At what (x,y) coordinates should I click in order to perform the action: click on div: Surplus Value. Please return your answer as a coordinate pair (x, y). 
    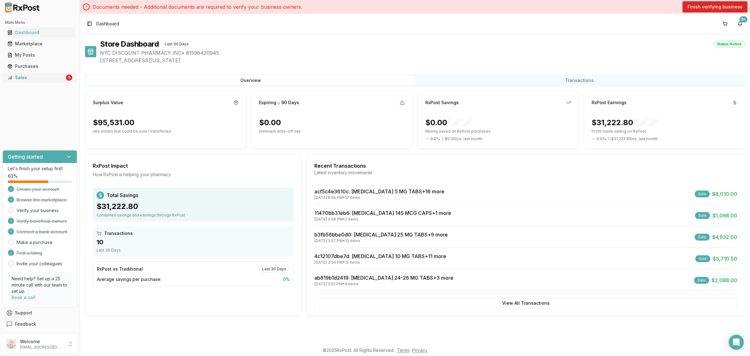
    Looking at the image, I should click on (108, 103).